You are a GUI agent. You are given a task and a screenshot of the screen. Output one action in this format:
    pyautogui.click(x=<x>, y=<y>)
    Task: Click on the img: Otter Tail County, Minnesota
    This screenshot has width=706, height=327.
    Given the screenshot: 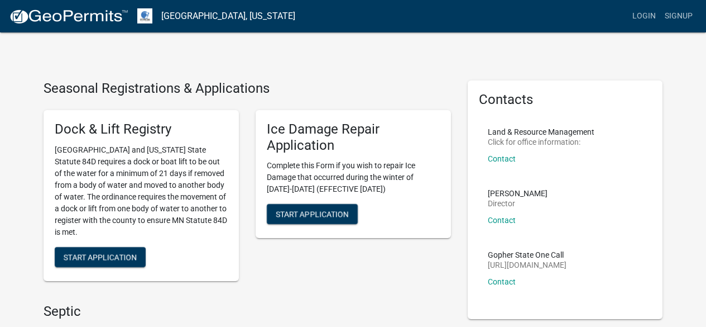 What is the action you would take?
    pyautogui.click(x=145, y=16)
    